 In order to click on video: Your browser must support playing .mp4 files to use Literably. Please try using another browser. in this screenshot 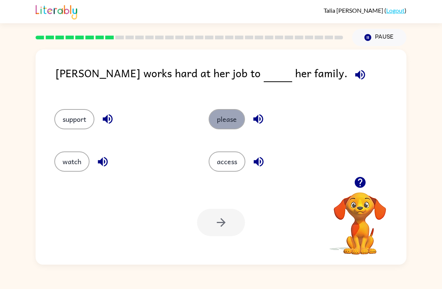, I will do `click(360, 218)`.